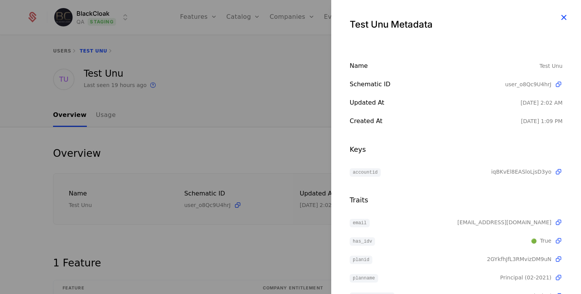  I want to click on div: Created at, so click(435, 121).